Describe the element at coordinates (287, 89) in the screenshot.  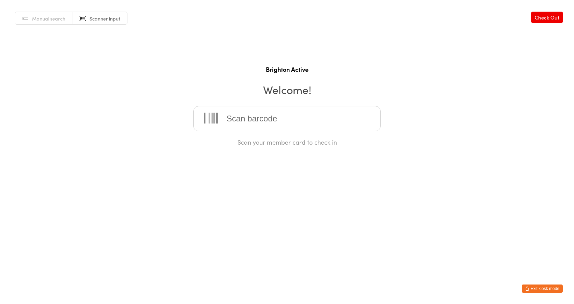
I see `h2: Welcome!` at that location.